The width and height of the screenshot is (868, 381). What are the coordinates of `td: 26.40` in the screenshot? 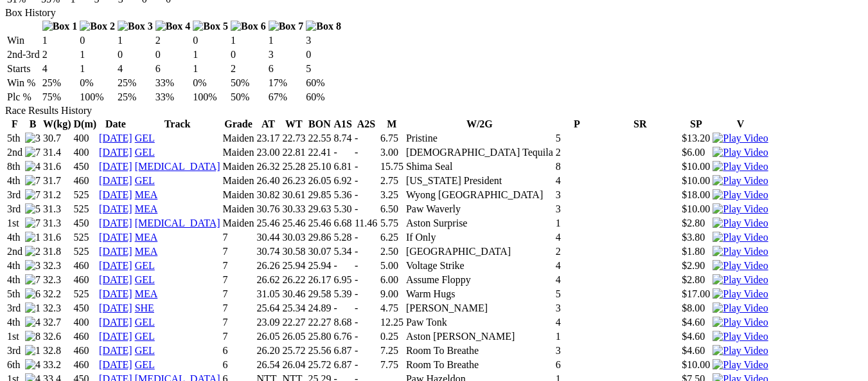 It's located at (268, 180).